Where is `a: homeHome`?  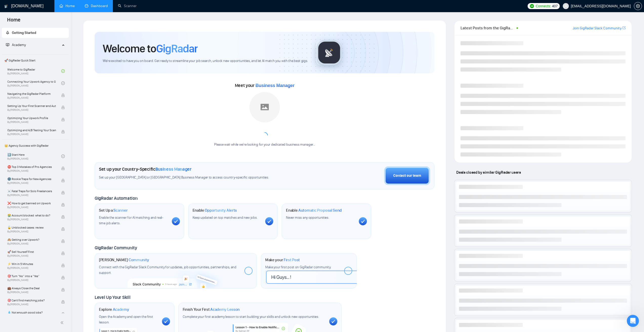 a: homeHome is located at coordinates (67, 6).